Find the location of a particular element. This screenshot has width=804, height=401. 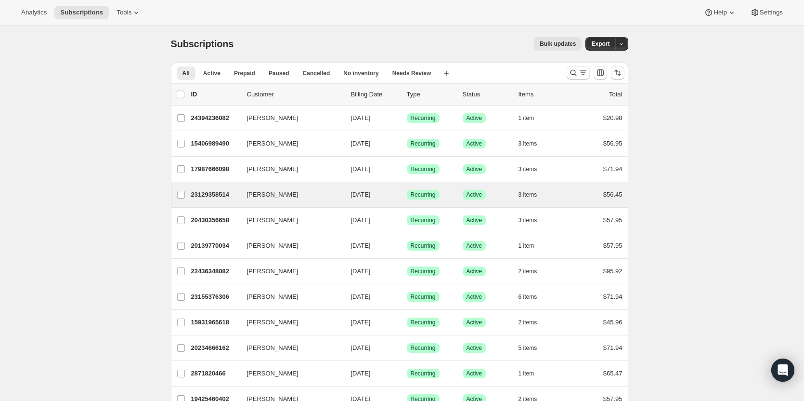

span: 6 items is located at coordinates (528, 297).